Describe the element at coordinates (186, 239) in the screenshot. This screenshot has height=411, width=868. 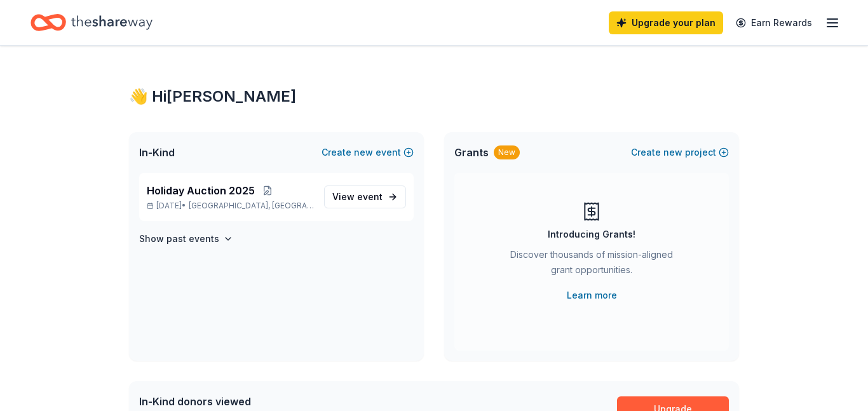
I see `button: Show past events` at that location.